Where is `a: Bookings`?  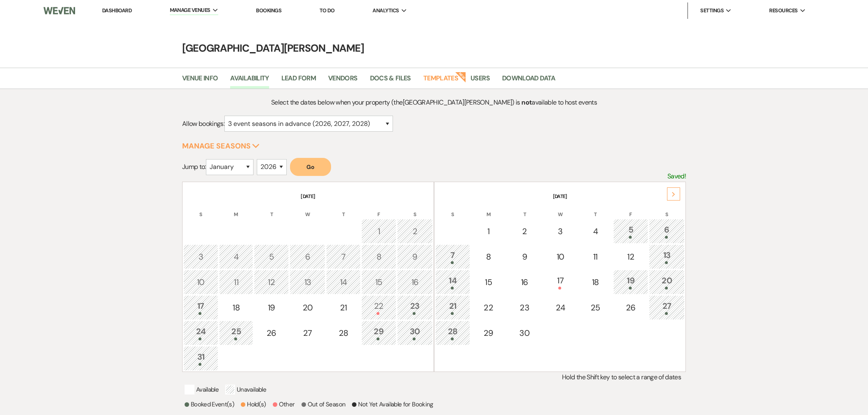
a: Bookings is located at coordinates (269, 10).